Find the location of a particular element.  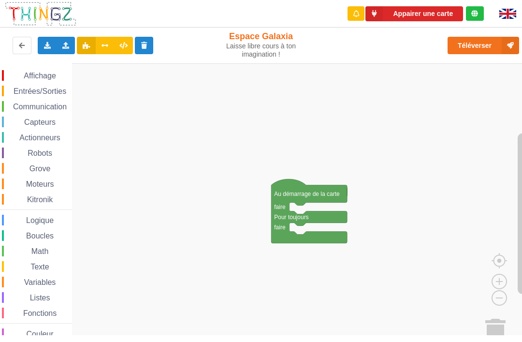

span: Affichage is located at coordinates (40, 75).